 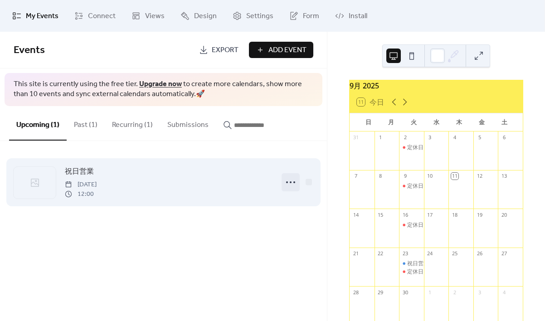 What do you see at coordinates (504, 214) in the screenshot?
I see `div: 20` at bounding box center [504, 214].